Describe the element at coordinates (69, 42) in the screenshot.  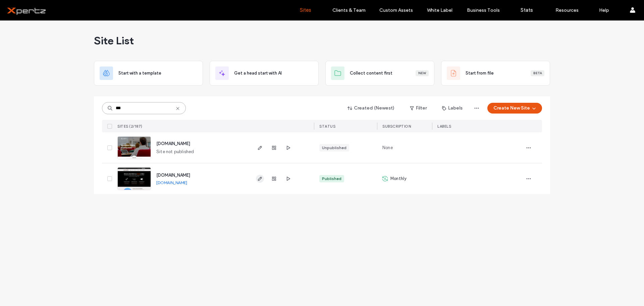
I see `img: tab_keywords_by_traffic_grey.svg` at that location.